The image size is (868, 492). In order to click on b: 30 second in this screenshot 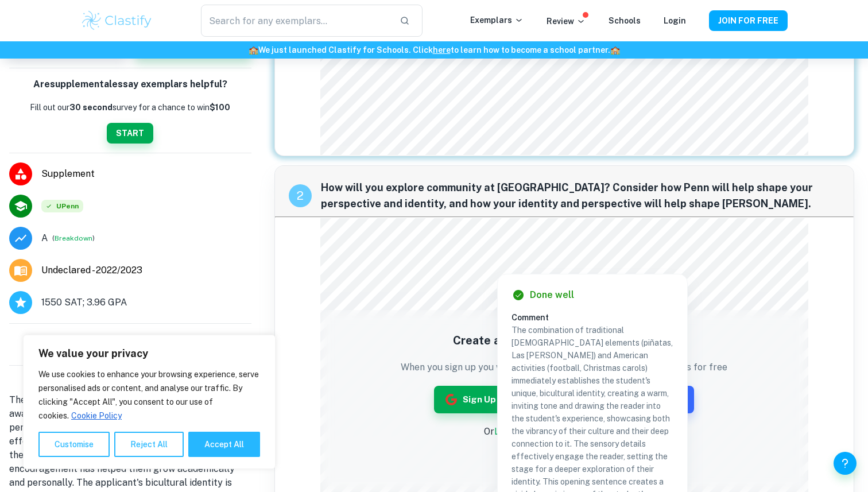, I will do `click(91, 108)`.